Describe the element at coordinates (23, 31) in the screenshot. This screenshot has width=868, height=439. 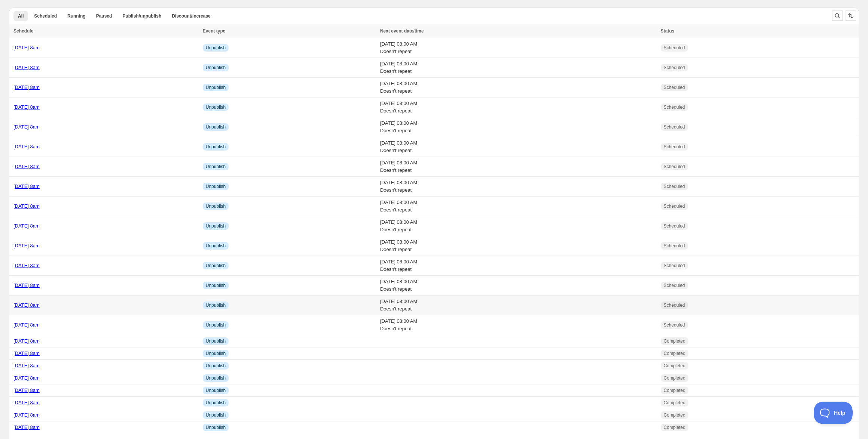
I see `span: Schedule` at that location.